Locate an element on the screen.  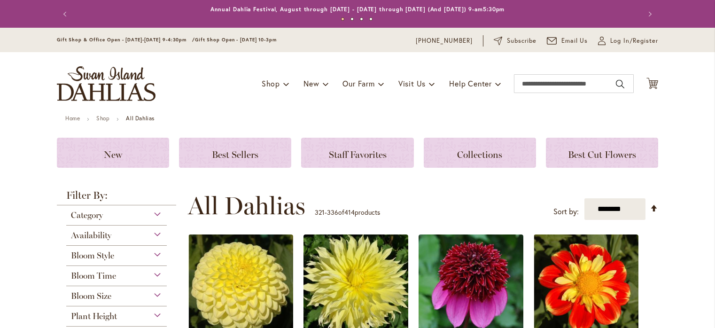
a: New is located at coordinates (113, 153).